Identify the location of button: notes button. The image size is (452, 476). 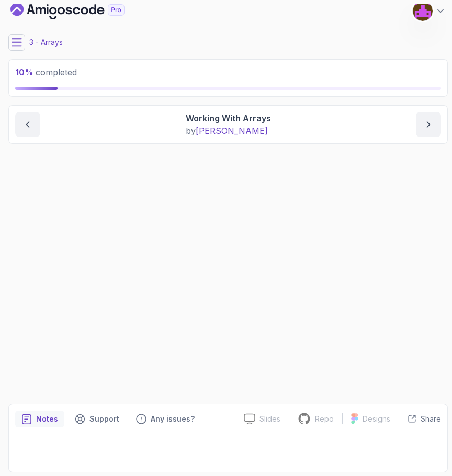
(40, 419).